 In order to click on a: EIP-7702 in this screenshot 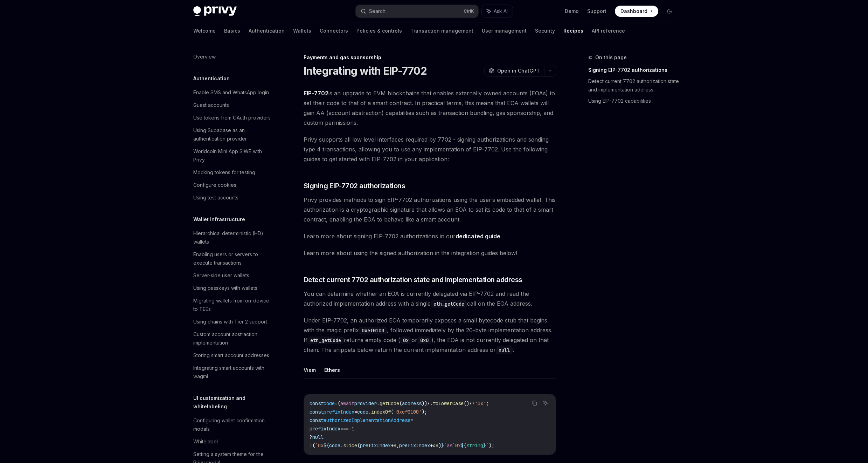, I will do `click(316, 93)`.